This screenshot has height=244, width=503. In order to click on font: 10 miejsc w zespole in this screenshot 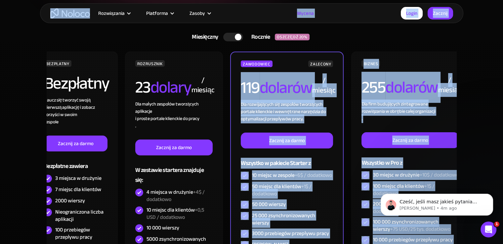, I will do `click(273, 175)`.